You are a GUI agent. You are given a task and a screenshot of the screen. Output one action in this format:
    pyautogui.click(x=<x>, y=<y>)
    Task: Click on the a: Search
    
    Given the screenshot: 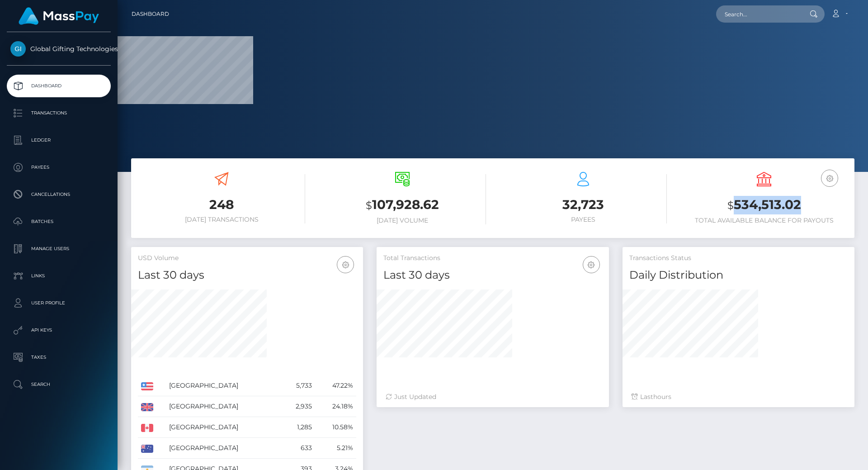 What is the action you would take?
    pyautogui.click(x=59, y=384)
    